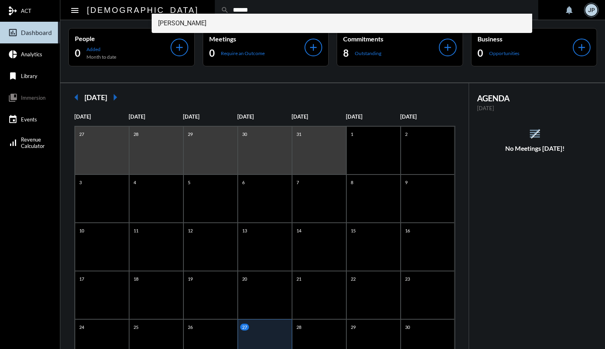  What do you see at coordinates (504, 53) in the screenshot?
I see `p: Opportunities` at bounding box center [504, 53].